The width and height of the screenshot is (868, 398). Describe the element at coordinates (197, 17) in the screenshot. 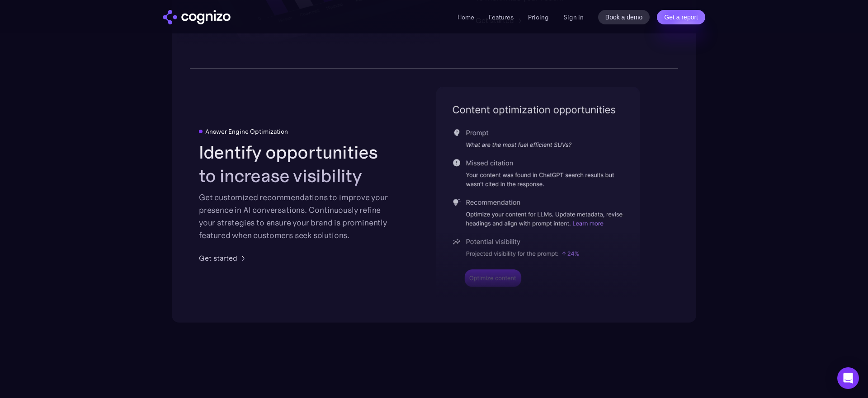

I see `a: home` at that location.